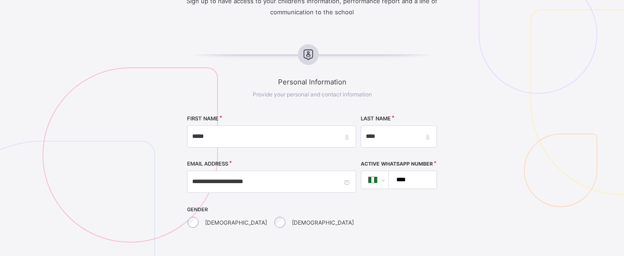  Describe the element at coordinates (203, 119) in the screenshot. I see `label: FIRST NAME` at that location.